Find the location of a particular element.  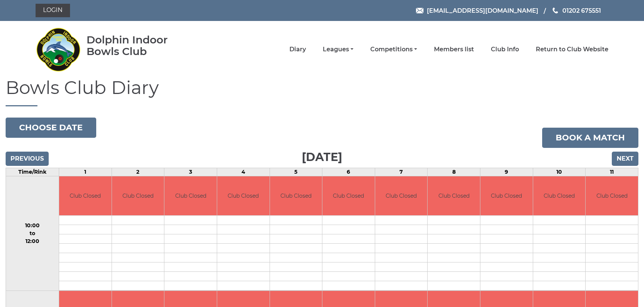

a: Diary is located at coordinates (298, 49).